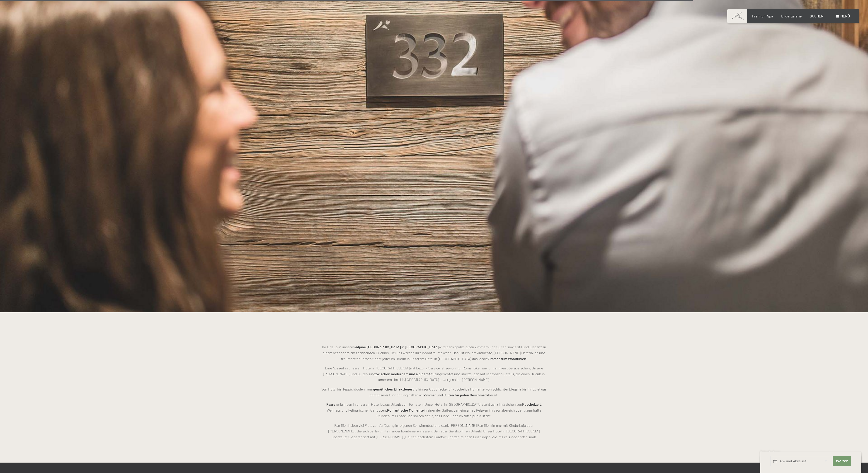 The height and width of the screenshot is (473, 868). I want to click on span: BUCHEN, so click(816, 16).